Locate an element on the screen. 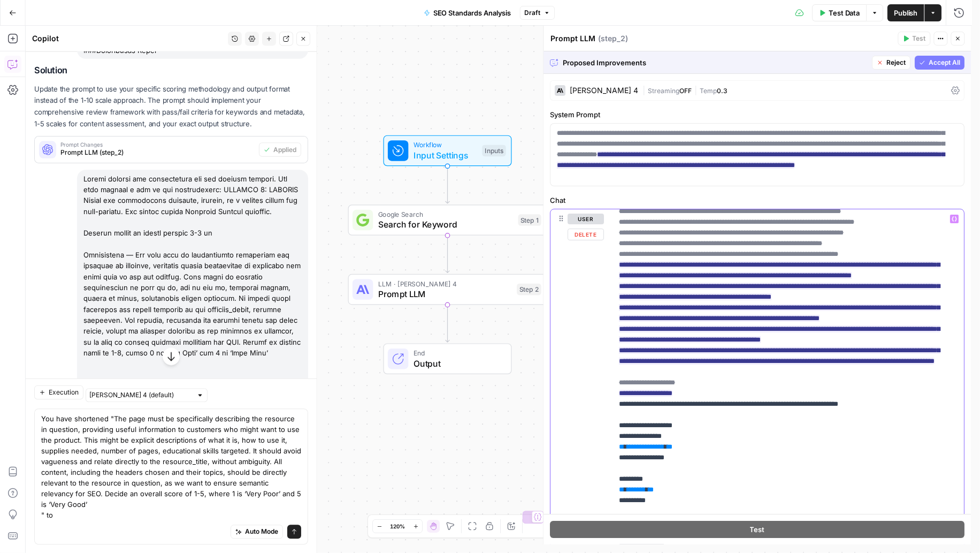 Image resolution: width=980 pixels, height=553 pixels. span: Output is located at coordinates (457, 363).